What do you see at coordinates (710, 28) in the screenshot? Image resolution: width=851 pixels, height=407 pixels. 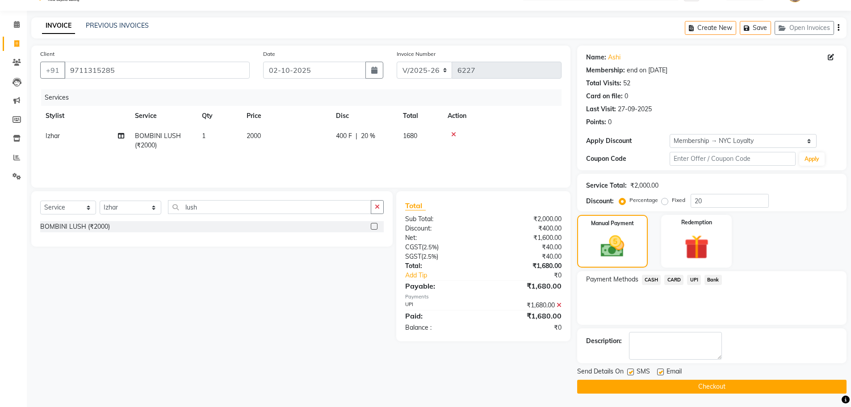 I see `button: Create New` at bounding box center [710, 28].